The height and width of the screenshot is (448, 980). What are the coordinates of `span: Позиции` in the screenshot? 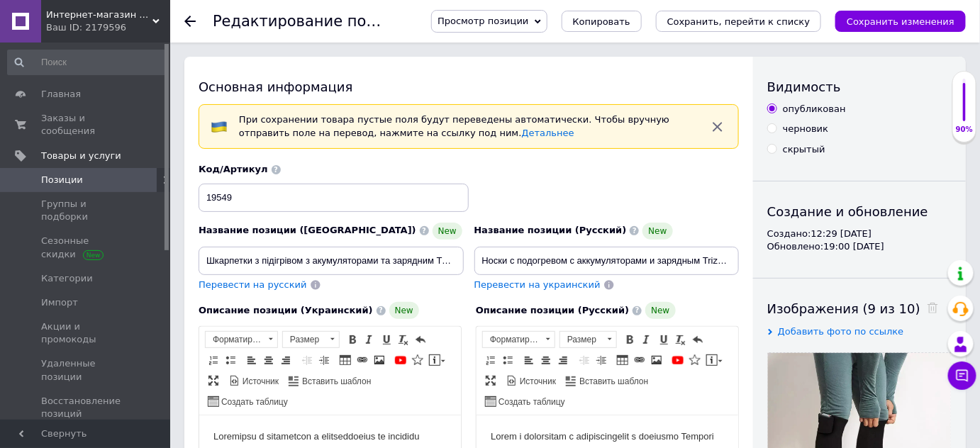 It's located at (62, 180).